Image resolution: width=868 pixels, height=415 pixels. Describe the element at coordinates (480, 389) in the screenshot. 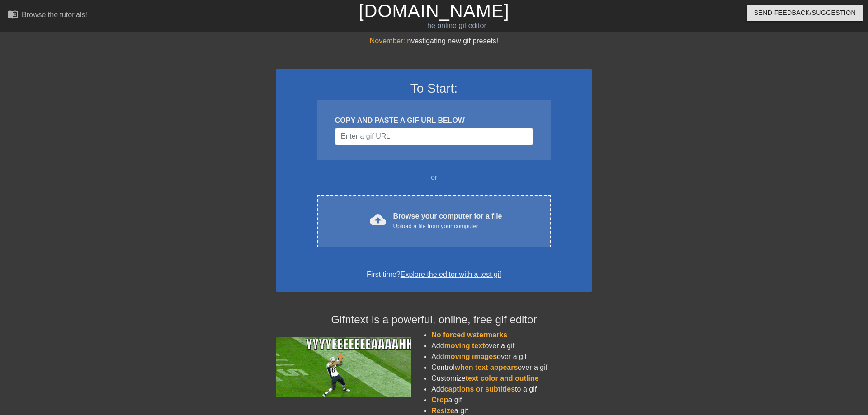

I see `span: captions or subtitles` at that location.